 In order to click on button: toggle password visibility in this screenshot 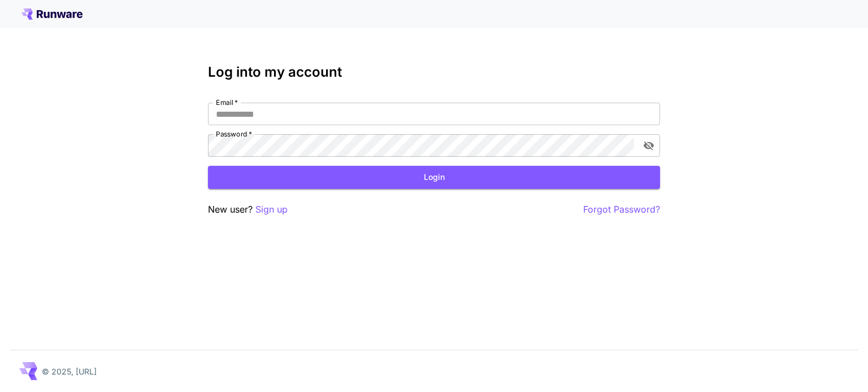, I will do `click(649, 145)`.